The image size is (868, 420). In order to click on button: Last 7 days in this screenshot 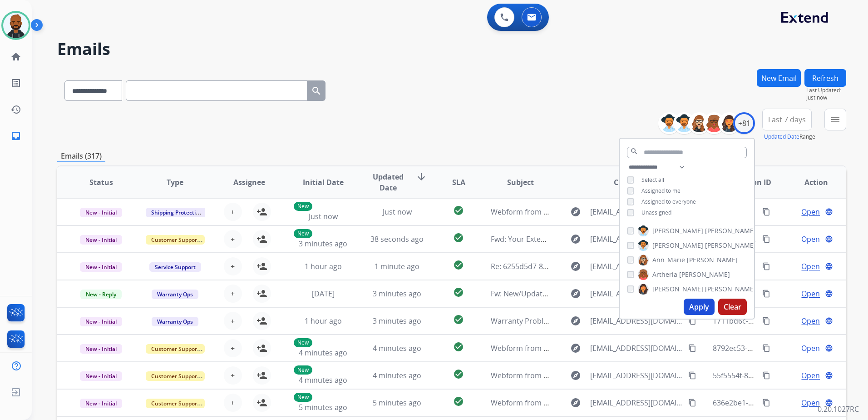, I will do `click(787, 119)`.